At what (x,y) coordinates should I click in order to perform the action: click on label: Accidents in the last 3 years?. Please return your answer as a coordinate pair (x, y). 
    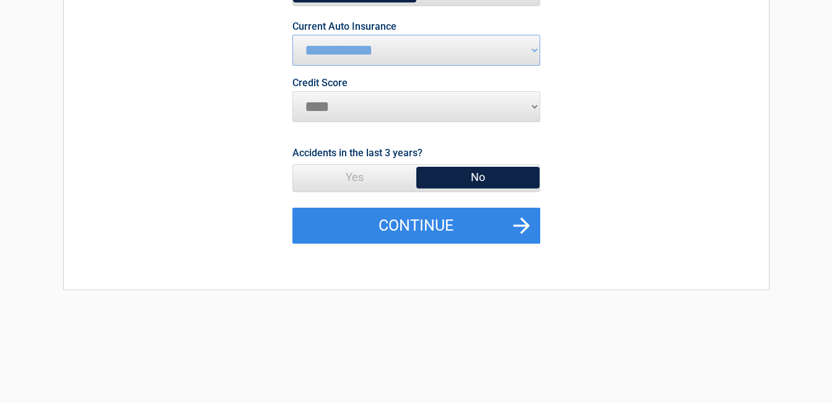
    Looking at the image, I should click on (358, 152).